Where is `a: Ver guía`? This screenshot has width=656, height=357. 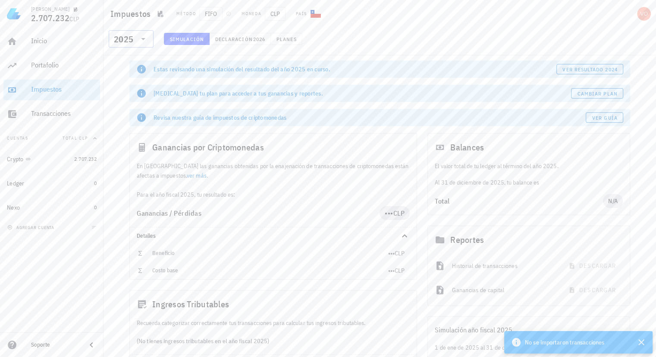 a: Ver guía is located at coordinates (605, 117).